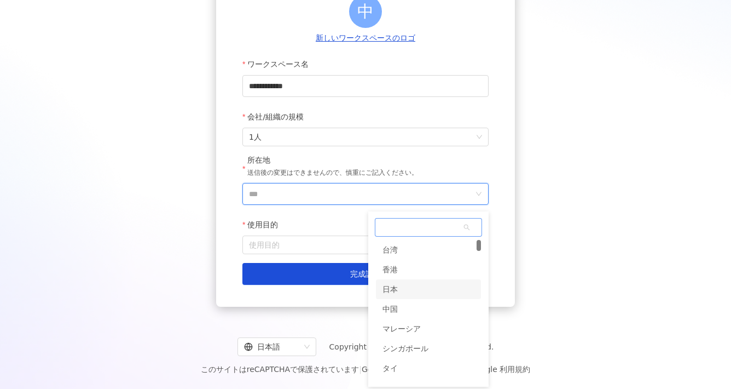 Image resolution: width=731 pixels, height=389 pixels. What do you see at coordinates (264, 224) in the screenshot?
I see `label: 使用目的` at bounding box center [264, 224].